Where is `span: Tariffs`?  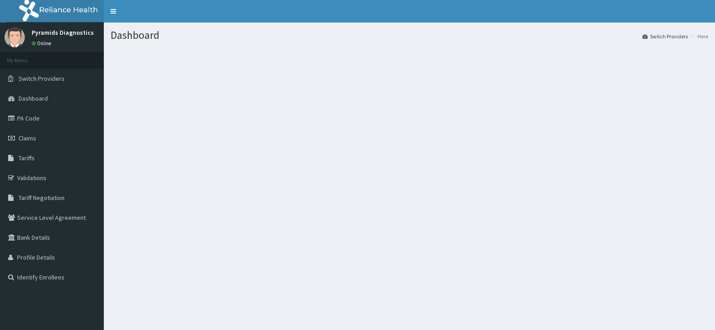
span: Tariffs is located at coordinates (27, 158).